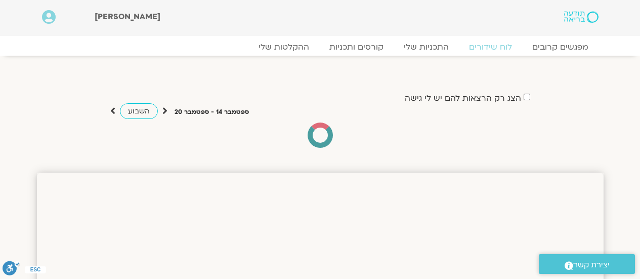 This screenshot has width=640, height=279. What do you see at coordinates (320, 47) in the screenshot?
I see `nav: Menu` at bounding box center [320, 47].